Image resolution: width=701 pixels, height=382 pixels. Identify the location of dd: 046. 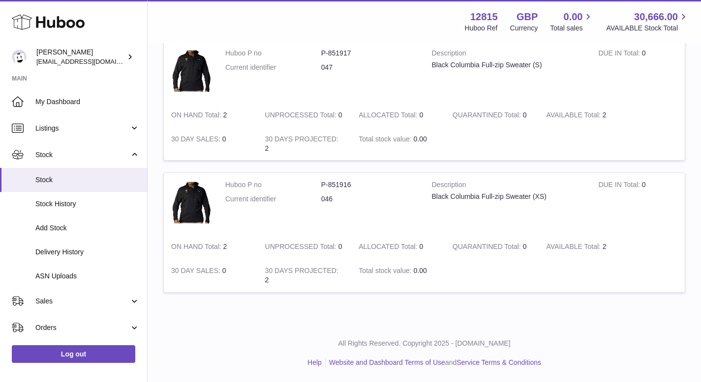
(369, 199).